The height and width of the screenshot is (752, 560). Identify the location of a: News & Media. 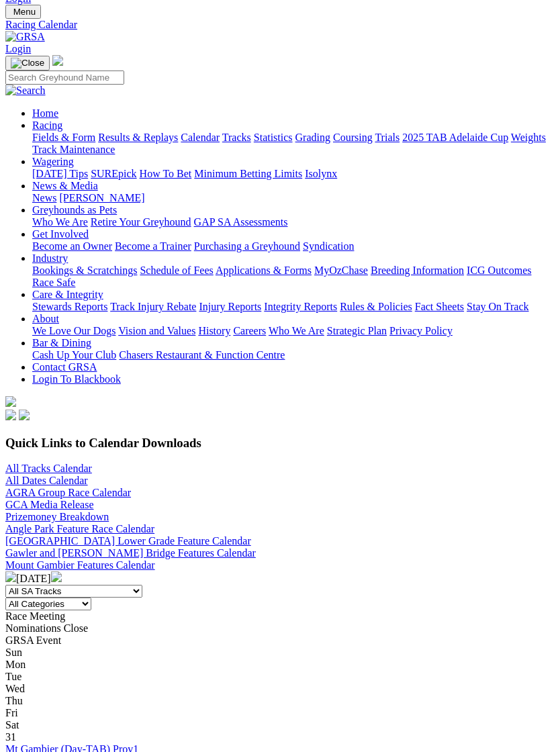
(65, 185).